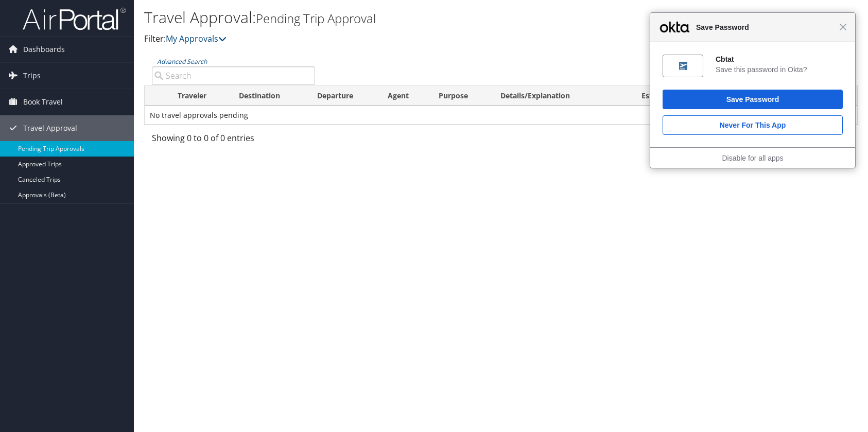  Describe the element at coordinates (779, 59) in the screenshot. I see `div: Cbtat` at that location.